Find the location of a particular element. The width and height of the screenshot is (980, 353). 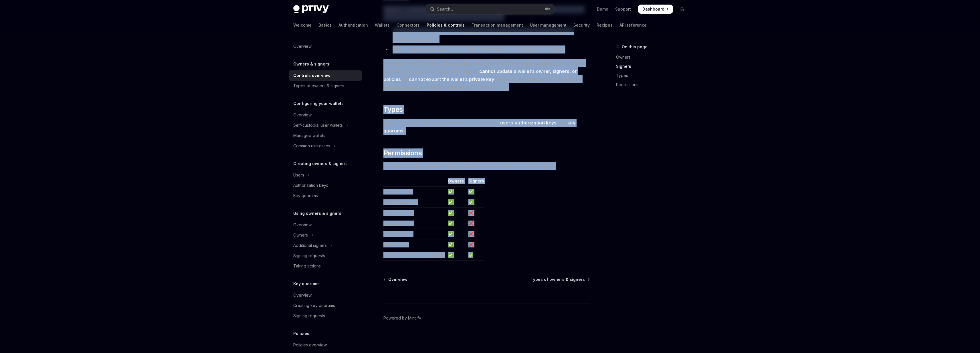

a: Welcome is located at coordinates (303, 25).